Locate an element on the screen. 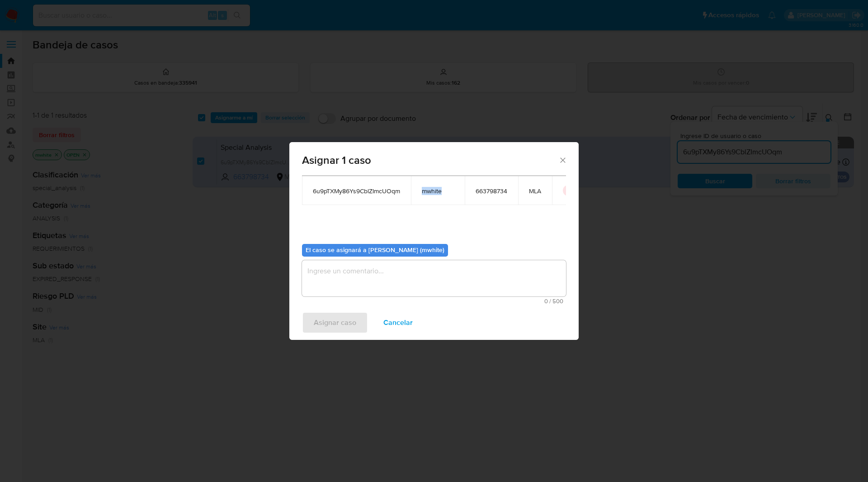 This screenshot has width=868, height=482. button: Cerrar ventana is located at coordinates (563, 160).